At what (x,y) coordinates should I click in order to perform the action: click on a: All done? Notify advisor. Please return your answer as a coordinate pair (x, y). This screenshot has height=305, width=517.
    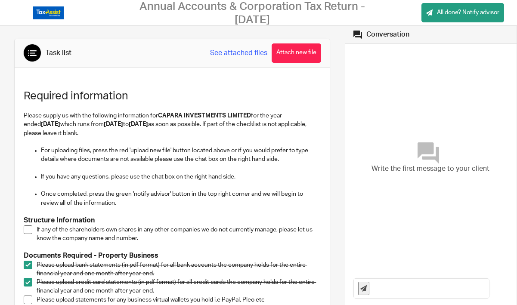
    Looking at the image, I should click on (463, 12).